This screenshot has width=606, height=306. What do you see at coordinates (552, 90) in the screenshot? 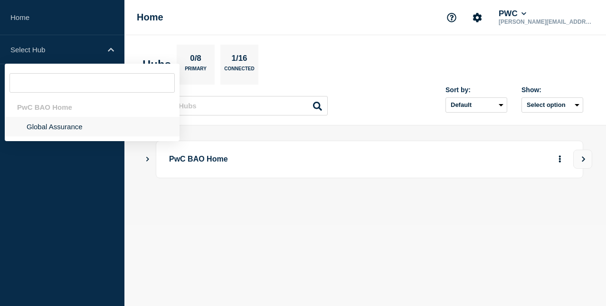
I see `div: Show:` at bounding box center [552, 90].